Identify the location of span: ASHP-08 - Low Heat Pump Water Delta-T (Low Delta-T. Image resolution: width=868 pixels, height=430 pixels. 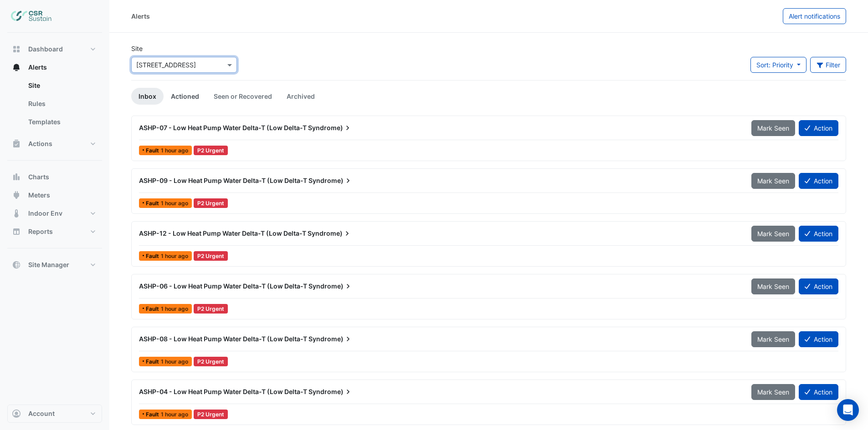
(223, 339).